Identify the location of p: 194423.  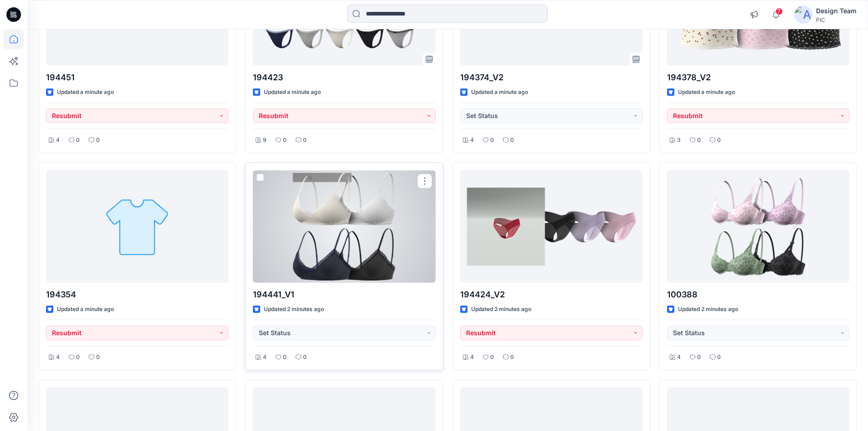
(344, 78).